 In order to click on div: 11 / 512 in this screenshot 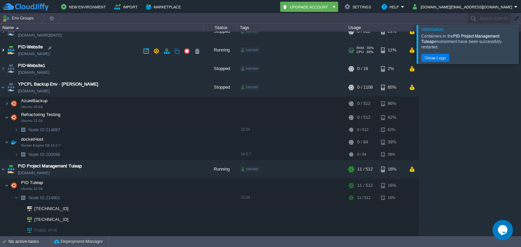, I will do `click(365, 187)`.